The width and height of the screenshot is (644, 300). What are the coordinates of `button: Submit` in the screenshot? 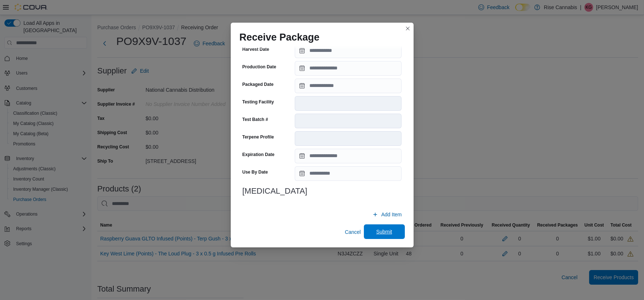 It's located at (384, 232).